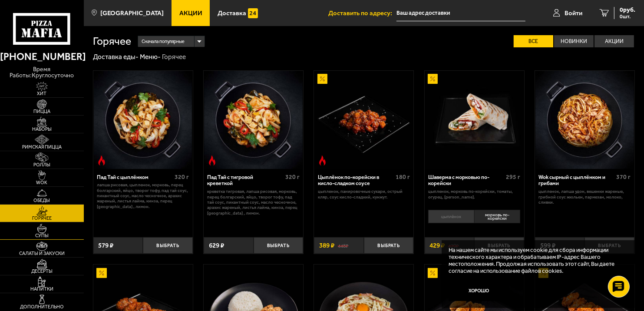  What do you see at coordinates (584, 120) in the screenshot?
I see `img: Wok сырный с цыплёнком и грибами` at bounding box center [584, 120].